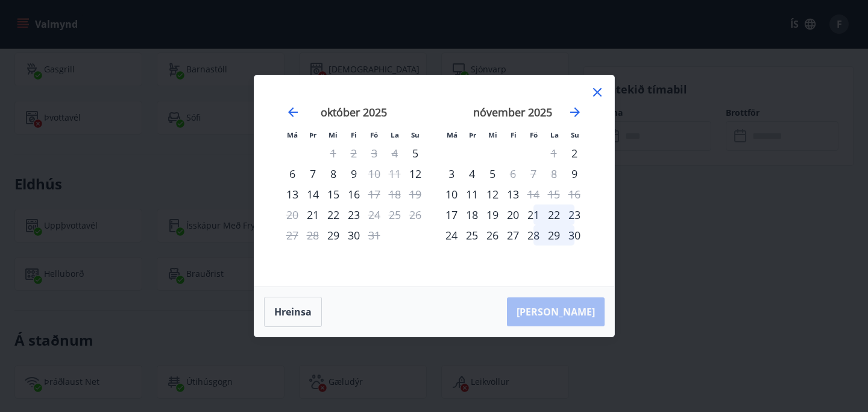  What do you see at coordinates (575, 153) in the screenshot?
I see `td: sunnudagur, 2. nóvember 2025` at bounding box center [575, 153].